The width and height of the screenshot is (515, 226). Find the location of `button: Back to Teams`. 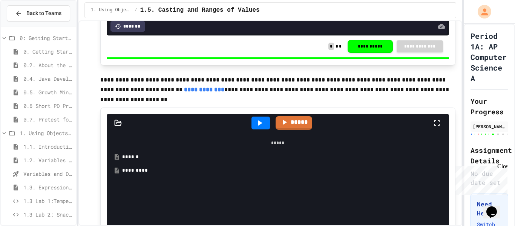

button: Back to Teams is located at coordinates (38, 13).